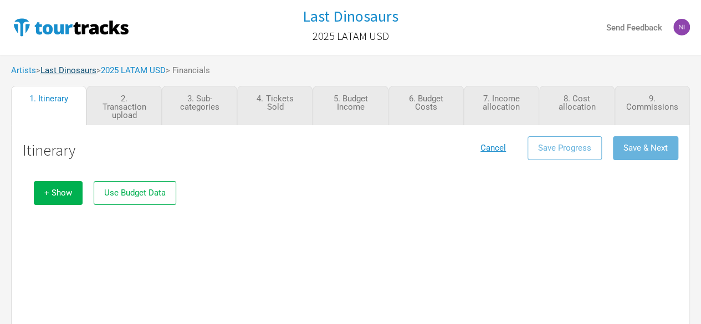  What do you see at coordinates (49, 105) in the screenshot?
I see `a: 1. Itinerary` at bounding box center [49, 105].